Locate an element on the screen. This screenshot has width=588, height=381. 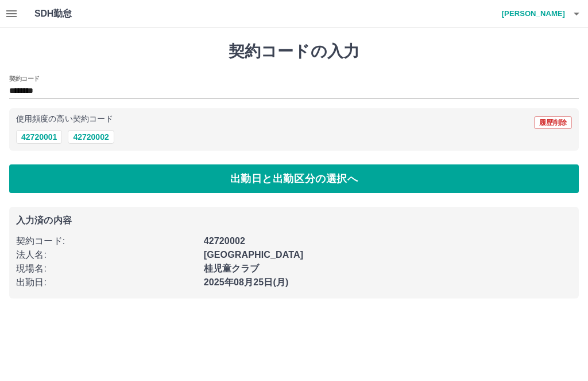
button: 42720001 is located at coordinates (39, 137).